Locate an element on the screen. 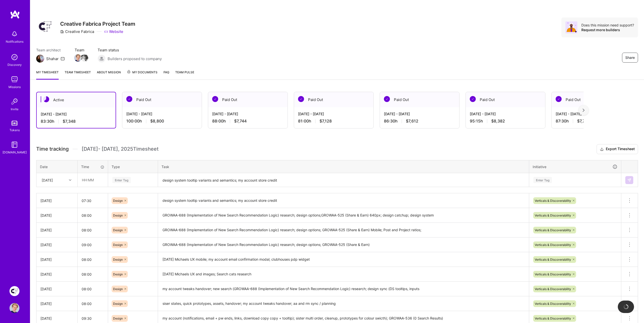 This screenshot has height=323, width=644. img: tokens is located at coordinates (15, 123).